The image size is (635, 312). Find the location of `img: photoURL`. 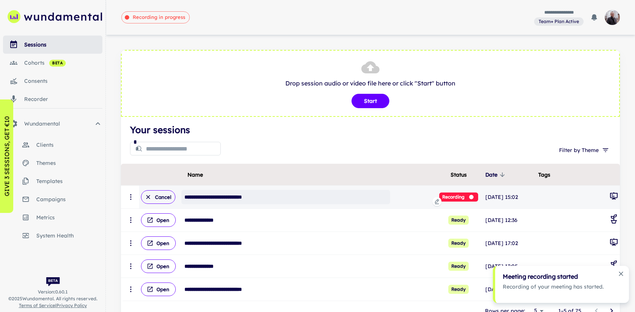

img: photoURL is located at coordinates (613, 17).